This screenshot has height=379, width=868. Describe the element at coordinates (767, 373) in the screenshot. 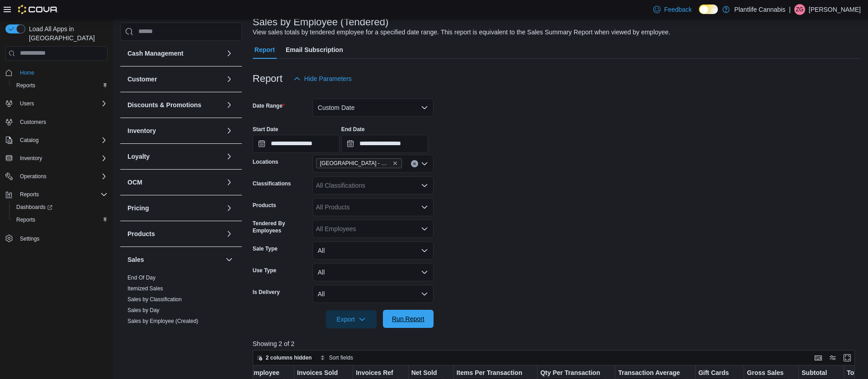

I see `div: Gross Sales` at that location.